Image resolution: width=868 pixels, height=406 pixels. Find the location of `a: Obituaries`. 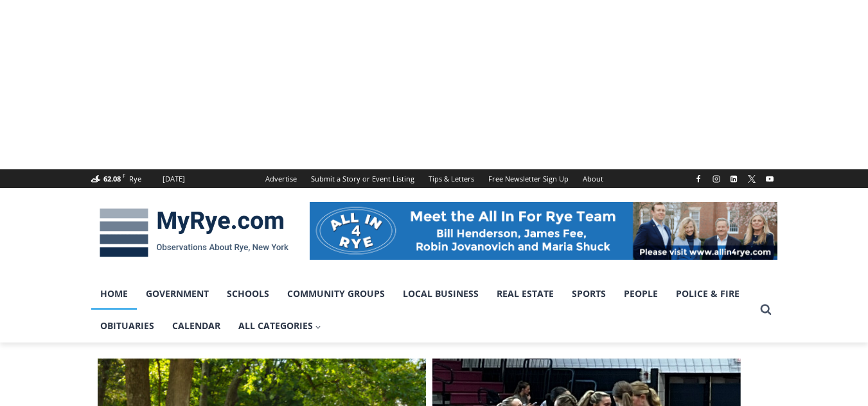

a: Obituaries is located at coordinates (127, 326).